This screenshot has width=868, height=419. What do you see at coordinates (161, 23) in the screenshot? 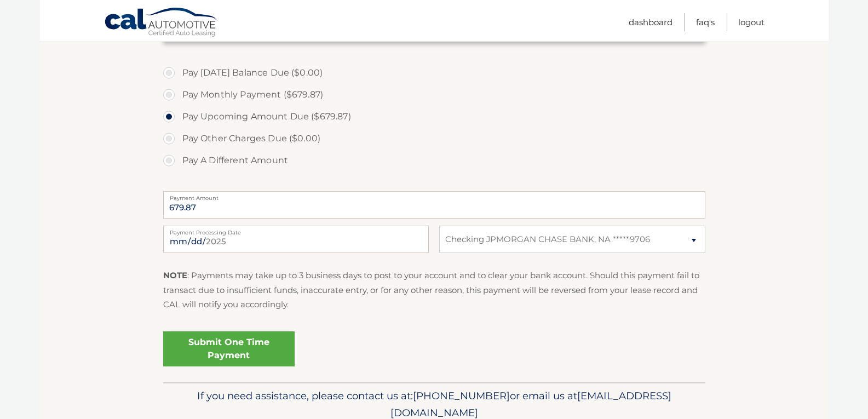
I see `a: Cal Automotive` at bounding box center [161, 23].